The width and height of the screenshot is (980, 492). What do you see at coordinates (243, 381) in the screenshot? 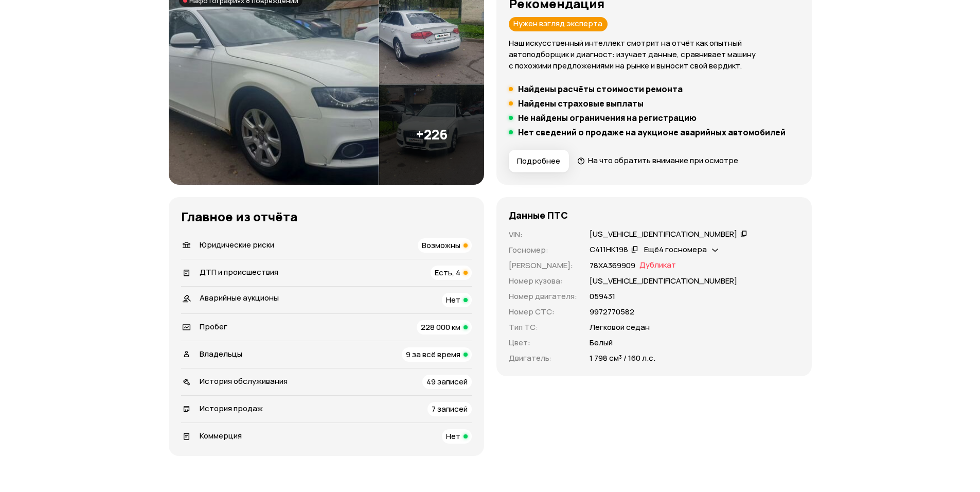
I see `span: История обслуживания` at bounding box center [243, 381].